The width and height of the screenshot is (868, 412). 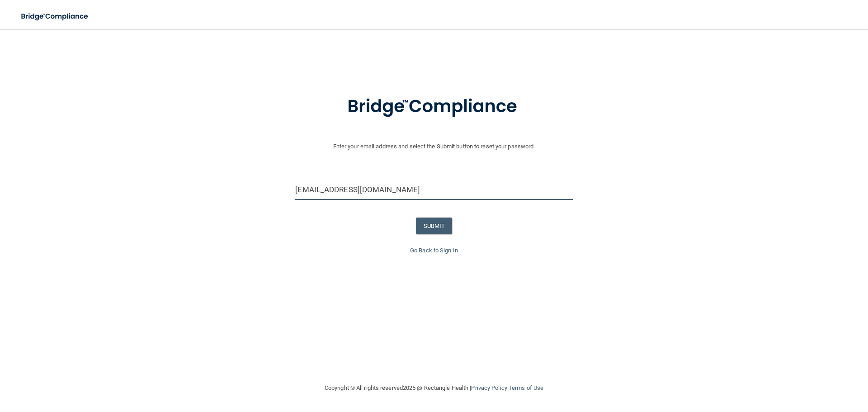 What do you see at coordinates (489, 388) in the screenshot?
I see `a: Privacy Policy` at bounding box center [489, 388].